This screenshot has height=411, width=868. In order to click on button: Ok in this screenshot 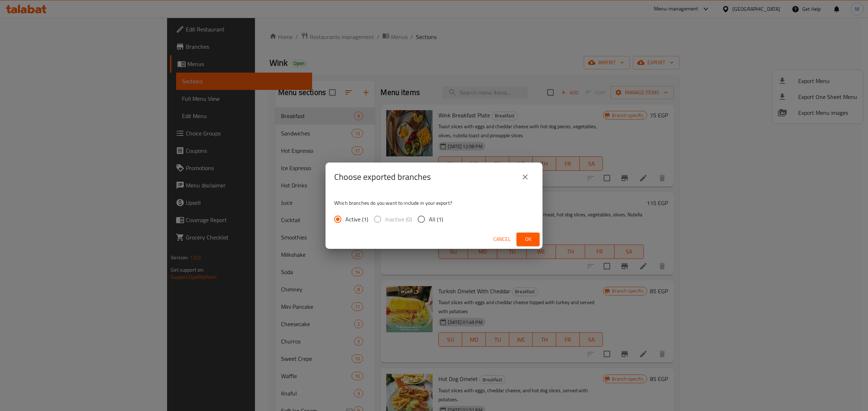, I will do `click(528, 239)`.